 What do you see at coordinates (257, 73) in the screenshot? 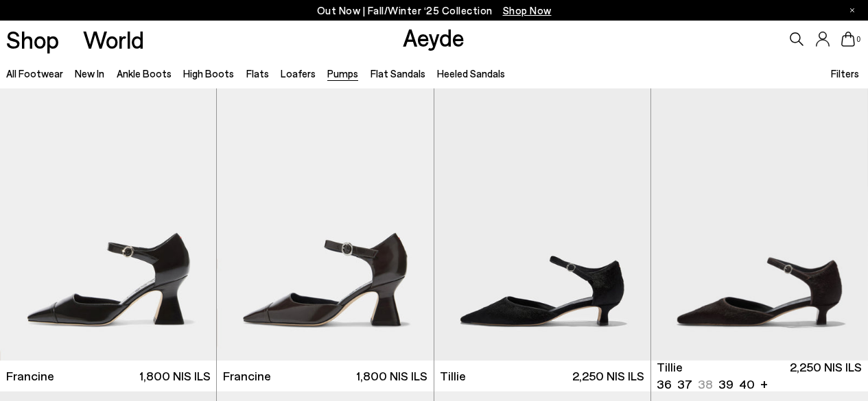
I see `a: Flats` at bounding box center [257, 73].